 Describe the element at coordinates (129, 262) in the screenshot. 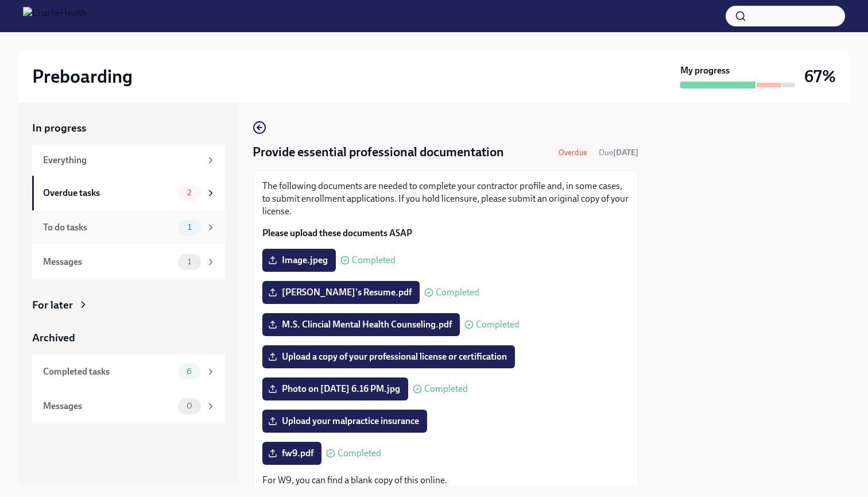

I see `a: Messages1` at that location.